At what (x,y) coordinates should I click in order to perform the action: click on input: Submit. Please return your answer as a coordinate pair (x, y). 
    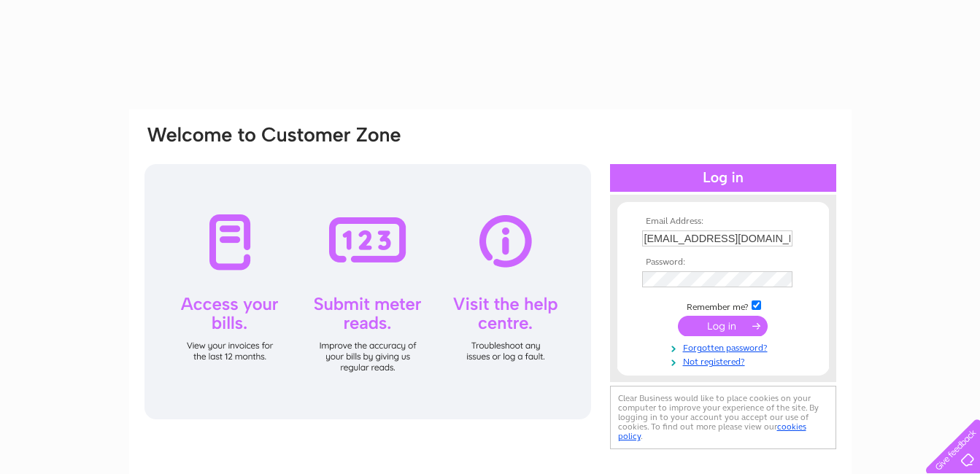
    Looking at the image, I should click on (722, 326).